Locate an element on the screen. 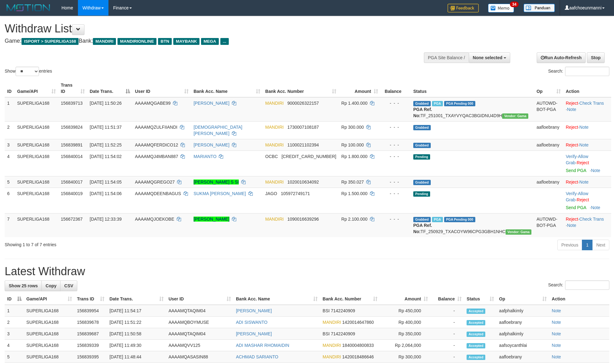 This screenshot has height=364, width=614. td: Rp 2,064,000 is located at coordinates (405, 345).